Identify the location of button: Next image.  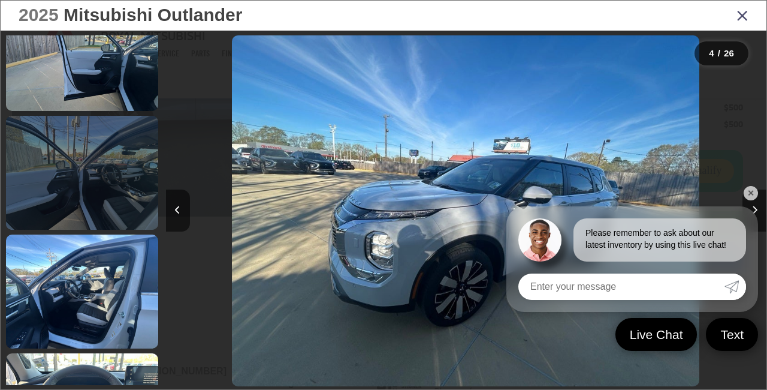
(755, 210).